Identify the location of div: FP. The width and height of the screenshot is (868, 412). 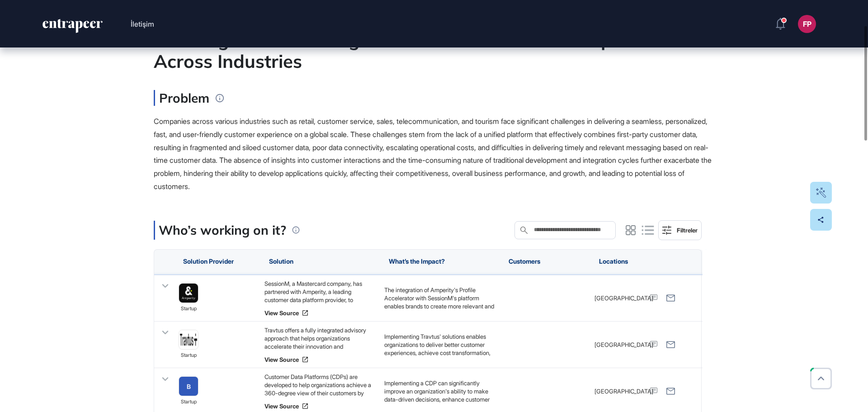
(807, 24).